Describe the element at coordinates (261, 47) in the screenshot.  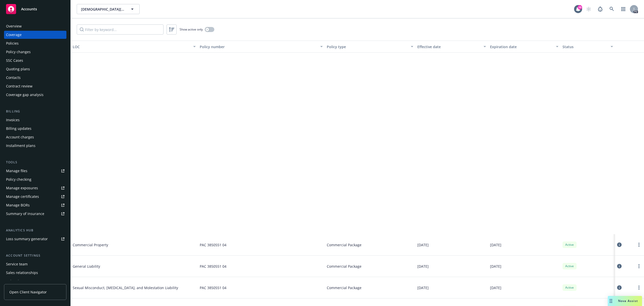
I see `button: Policy number` at that location.